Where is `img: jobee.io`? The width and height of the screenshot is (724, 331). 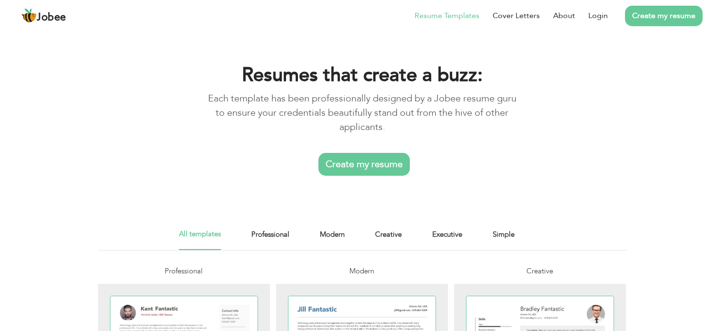
img: jobee.io is located at coordinates (29, 16).